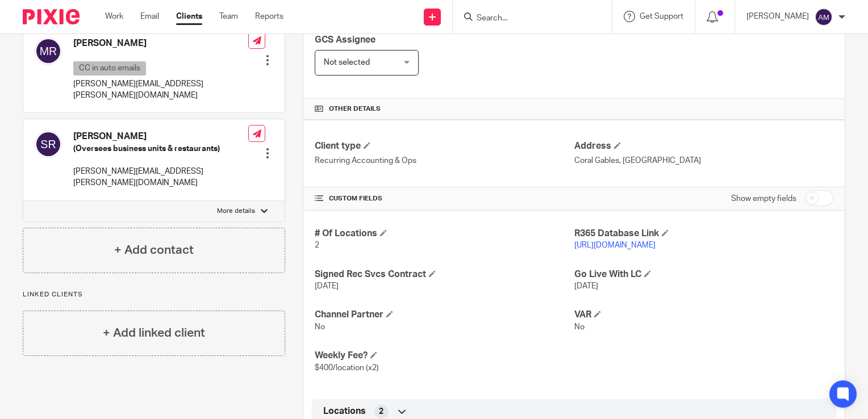 The width and height of the screenshot is (868, 419). Describe the element at coordinates (149, 16) in the screenshot. I see `a: Email` at that location.